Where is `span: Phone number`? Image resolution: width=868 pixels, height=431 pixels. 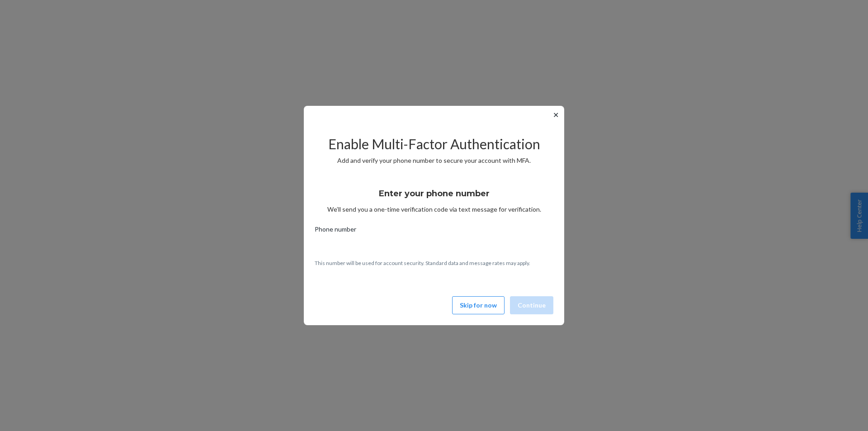
span: Phone number is located at coordinates (335, 231).